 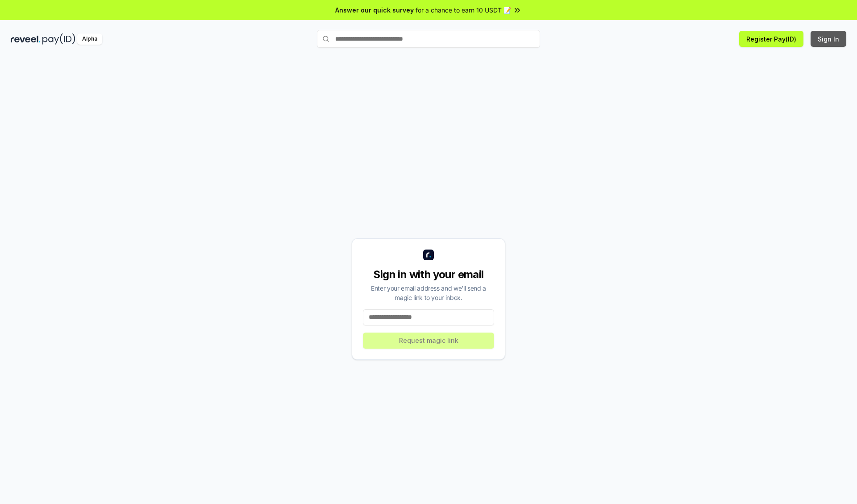 I want to click on div: Enter your email address and we’ll send a magic link to your inbox., so click(x=429, y=293).